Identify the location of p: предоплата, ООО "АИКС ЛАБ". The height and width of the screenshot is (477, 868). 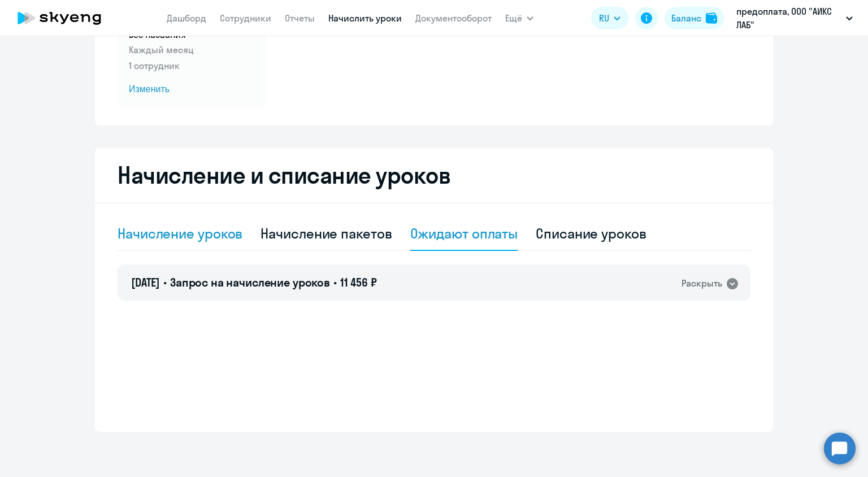
(789, 18).